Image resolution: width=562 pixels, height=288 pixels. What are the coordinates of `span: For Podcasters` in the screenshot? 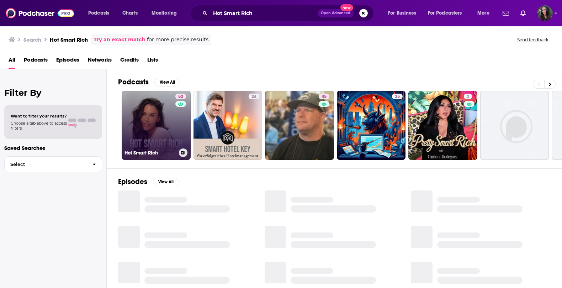 It's located at (445, 13).